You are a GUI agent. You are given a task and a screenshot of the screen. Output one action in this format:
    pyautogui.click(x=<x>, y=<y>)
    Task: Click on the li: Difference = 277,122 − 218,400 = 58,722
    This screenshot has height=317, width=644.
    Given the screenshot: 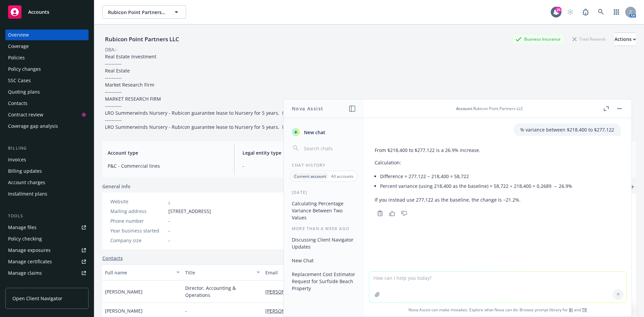 What is the action you would take?
    pyautogui.click(x=476, y=176)
    